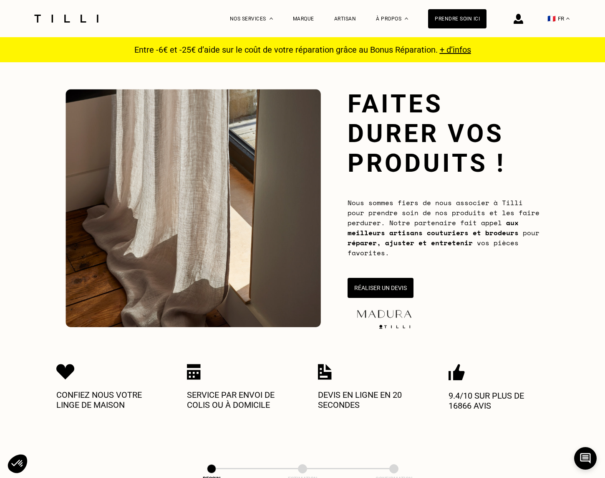  What do you see at coordinates (407, 18) in the screenshot?
I see `img: Menu déroulant à propos` at bounding box center [407, 18].